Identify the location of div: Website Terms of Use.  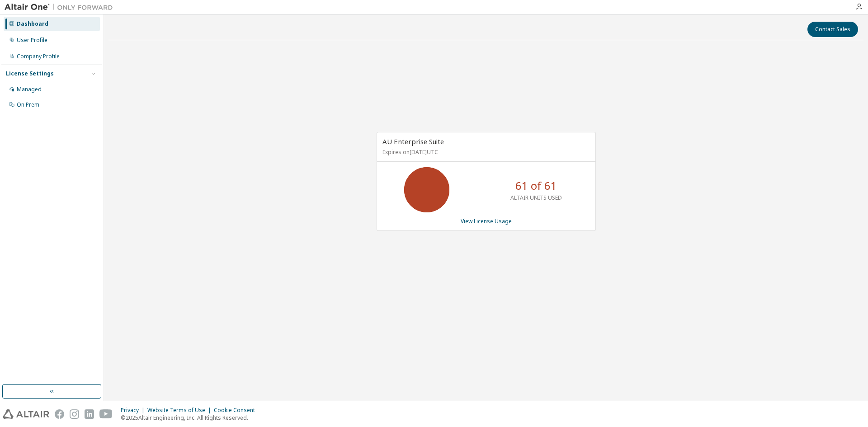
(181, 411).